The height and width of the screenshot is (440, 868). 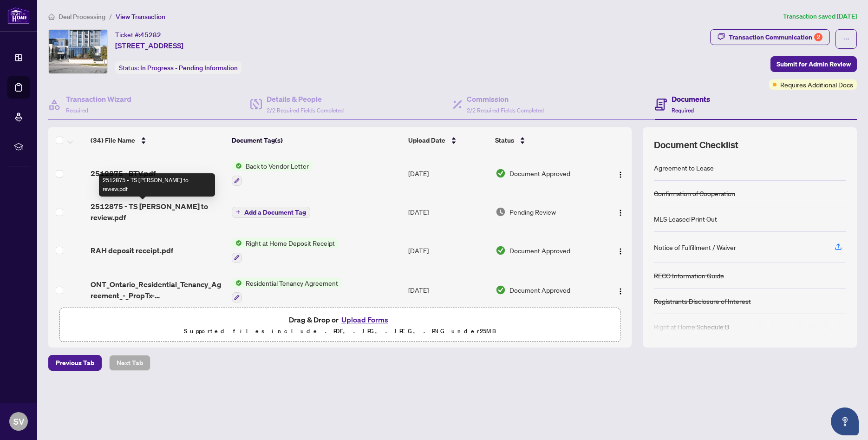 What do you see at coordinates (75, 363) in the screenshot?
I see `span: Previous Tab` at bounding box center [75, 363].